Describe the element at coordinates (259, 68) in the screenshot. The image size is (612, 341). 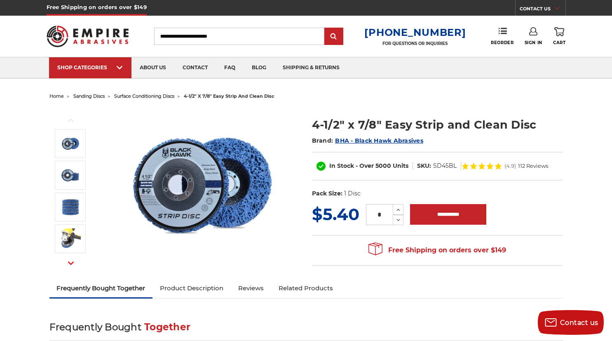
I see `a: blog` at that location.